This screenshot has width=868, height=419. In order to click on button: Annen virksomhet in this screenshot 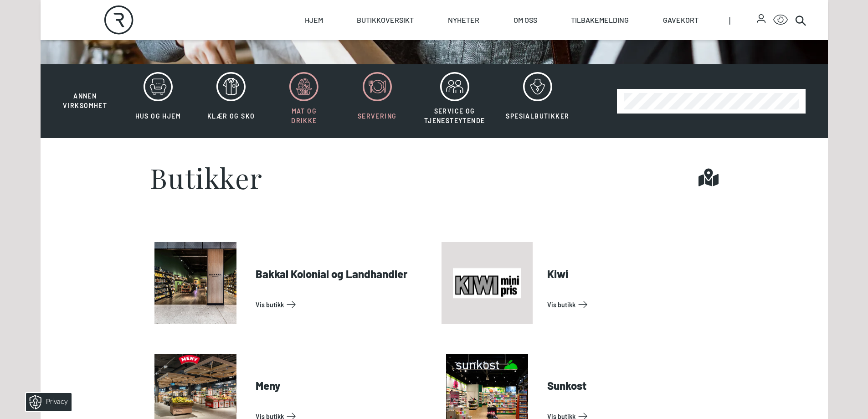, I will do `click(85, 91)`.